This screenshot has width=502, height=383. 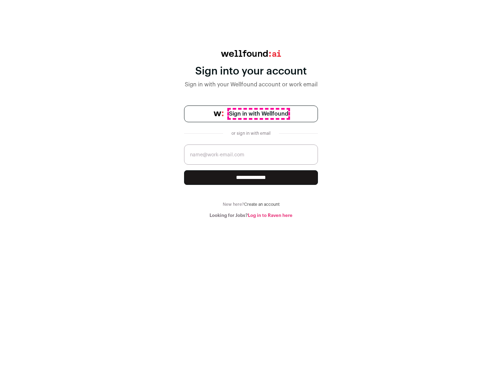 What do you see at coordinates (251, 216) in the screenshot?
I see `div: Looking for Jobs?` at bounding box center [251, 216].